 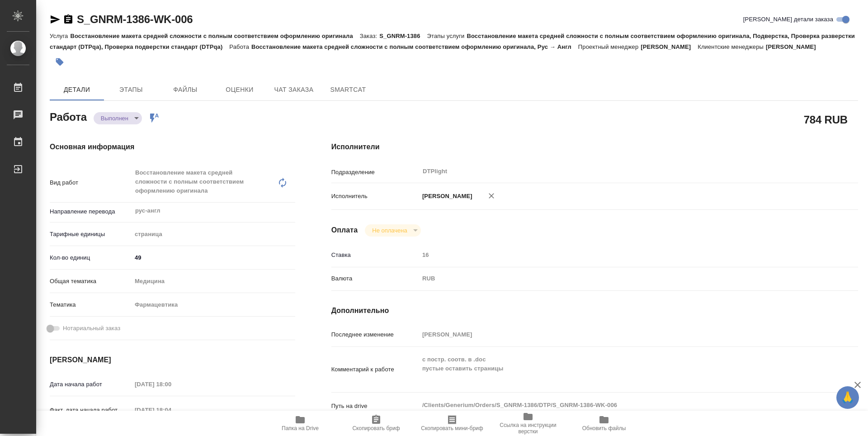 I want to click on span: Скопировать бриф, so click(x=376, y=428).